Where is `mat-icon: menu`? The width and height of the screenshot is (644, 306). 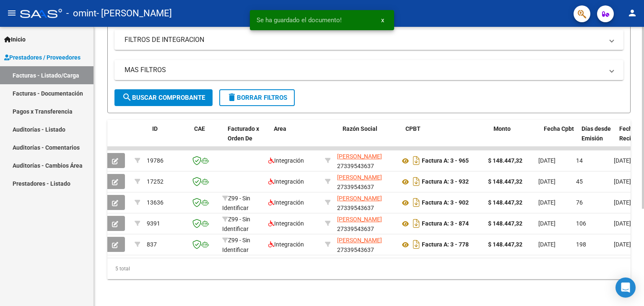
mat-icon: menu is located at coordinates (12, 13).